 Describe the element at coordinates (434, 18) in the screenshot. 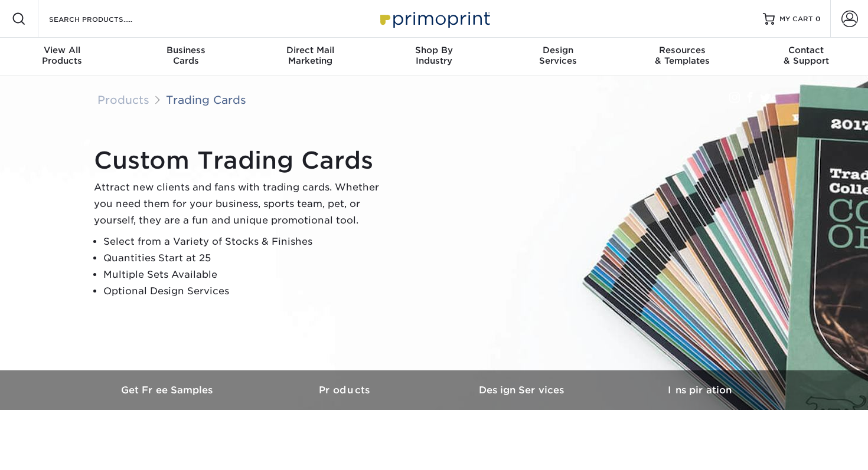

I see `img: Primoprint` at that location.